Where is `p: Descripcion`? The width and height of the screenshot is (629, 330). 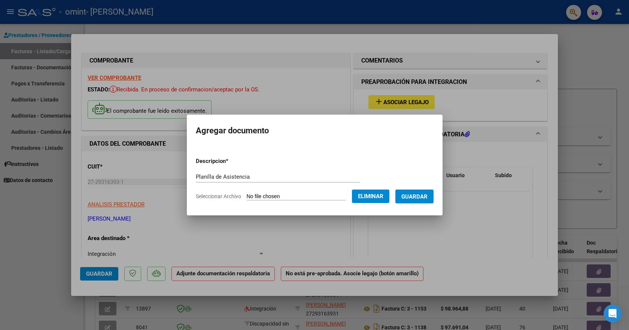 p: Descripcion is located at coordinates (231, 161).